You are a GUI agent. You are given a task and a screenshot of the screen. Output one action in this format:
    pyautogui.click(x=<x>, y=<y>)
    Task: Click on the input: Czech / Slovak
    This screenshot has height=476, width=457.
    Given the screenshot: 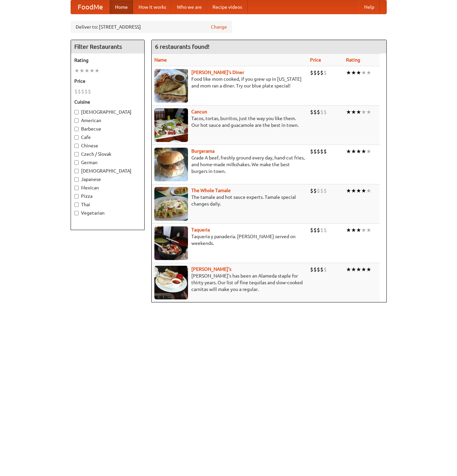 What is the action you would take?
    pyautogui.click(x=76, y=154)
    